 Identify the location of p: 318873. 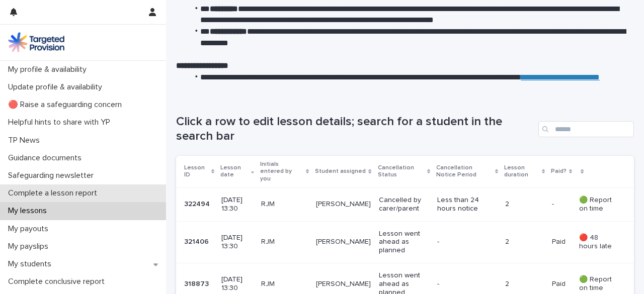
(197, 283).